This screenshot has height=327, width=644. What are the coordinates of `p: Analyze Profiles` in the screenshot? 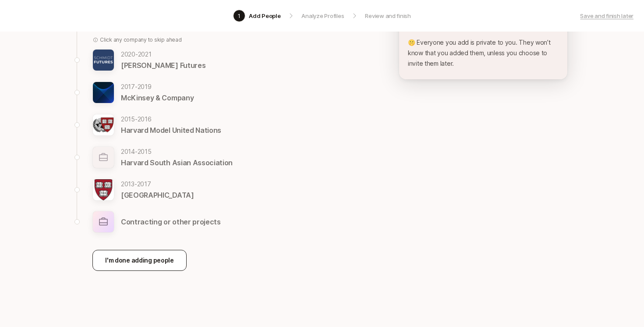 It's located at (323, 16).